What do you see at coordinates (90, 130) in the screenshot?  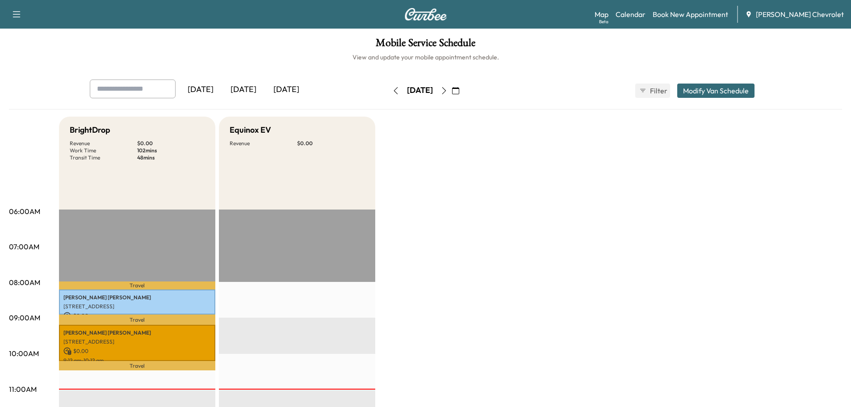 I see `h5: BrightDrop` at bounding box center [90, 130].